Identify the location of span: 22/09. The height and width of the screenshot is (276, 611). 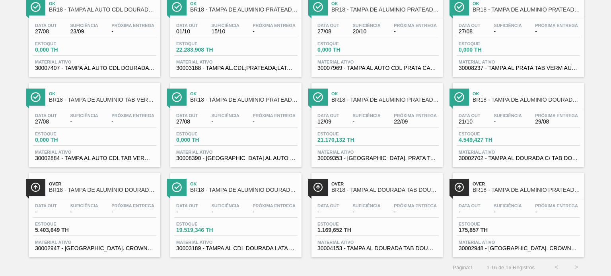
(415, 122).